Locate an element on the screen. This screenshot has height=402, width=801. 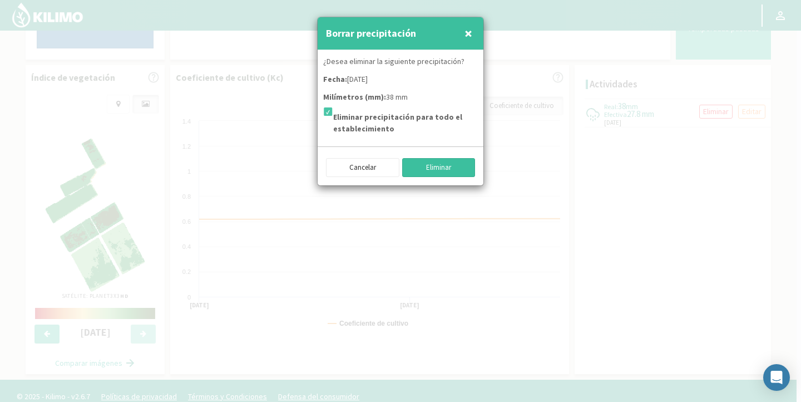
label: Eliminar precipitación para todo el establecimiento is located at coordinates (404, 123).